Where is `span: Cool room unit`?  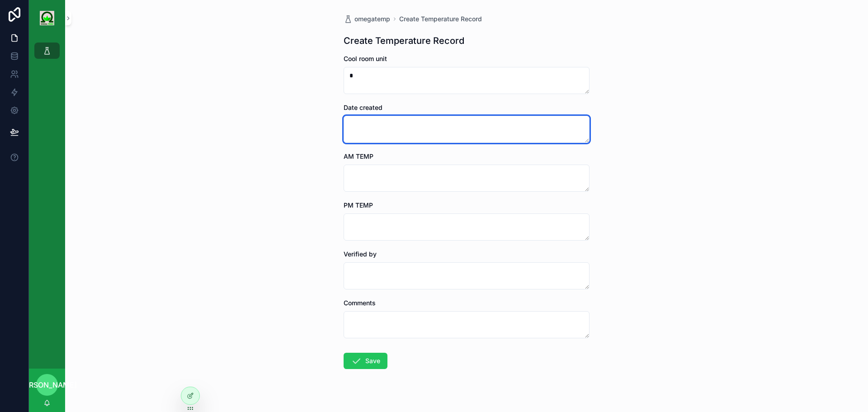
span: Cool room unit is located at coordinates (365, 58).